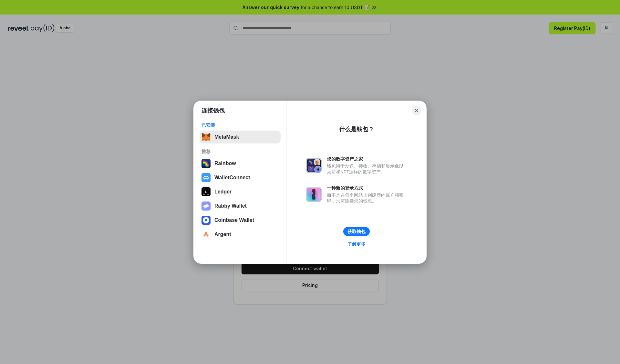 This screenshot has width=620, height=364. Describe the element at coordinates (357, 244) in the screenshot. I see `div: 了解更多` at that location.